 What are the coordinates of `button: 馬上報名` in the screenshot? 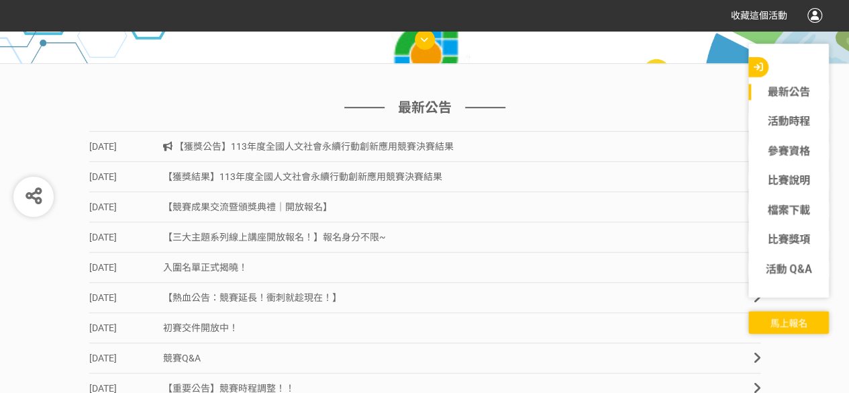 It's located at (788, 322).